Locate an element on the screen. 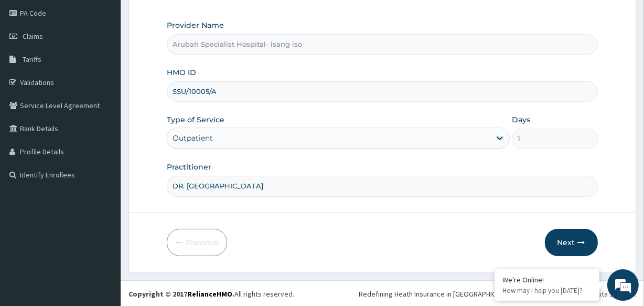  label: Type of Service is located at coordinates (196, 119).